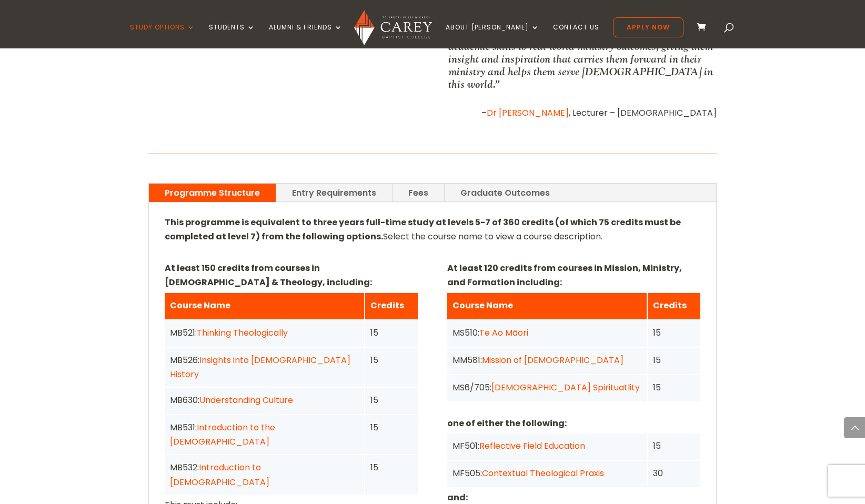 Image resolution: width=865 pixels, height=504 pixels. I want to click on p: At least 120 credits from courses in Mission, Ministry, and Formation including:, so click(574, 275).